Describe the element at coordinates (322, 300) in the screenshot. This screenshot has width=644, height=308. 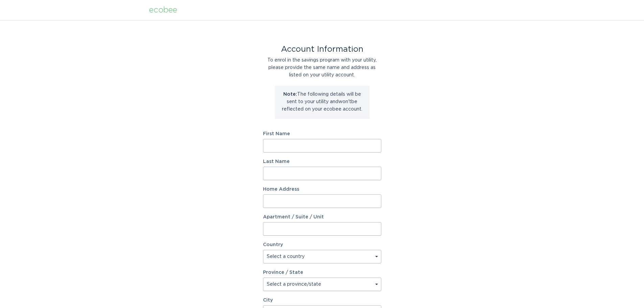
I see `label: City` at that location.